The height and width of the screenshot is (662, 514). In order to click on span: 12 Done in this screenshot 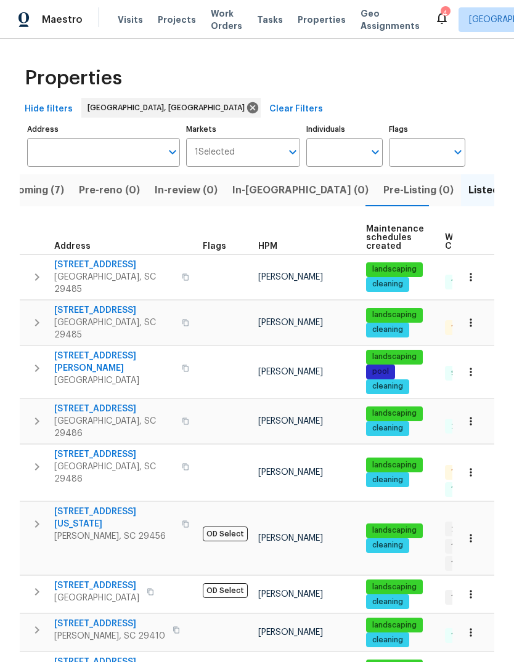, I will do `click(465, 489)`.